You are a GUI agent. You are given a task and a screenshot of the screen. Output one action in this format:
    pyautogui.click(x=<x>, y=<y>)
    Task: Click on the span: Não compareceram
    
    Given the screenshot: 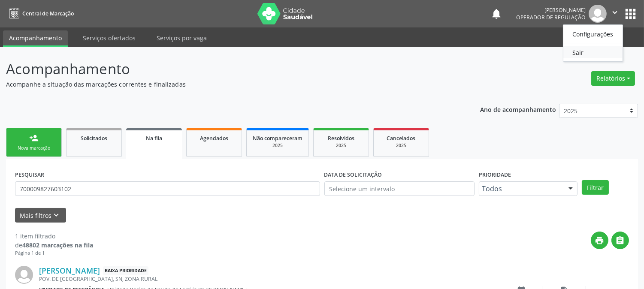 What is the action you would take?
    pyautogui.click(x=278, y=138)
    